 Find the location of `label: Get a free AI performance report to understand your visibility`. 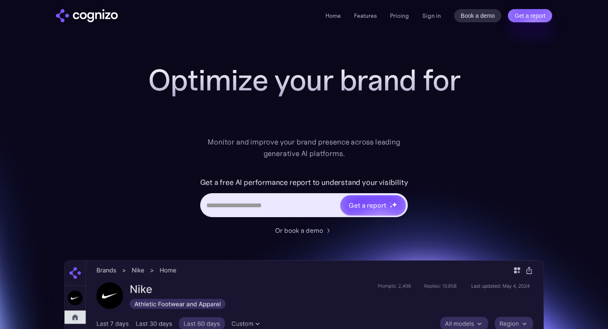

label: Get a free AI performance report to understand your visibility is located at coordinates (304, 183).